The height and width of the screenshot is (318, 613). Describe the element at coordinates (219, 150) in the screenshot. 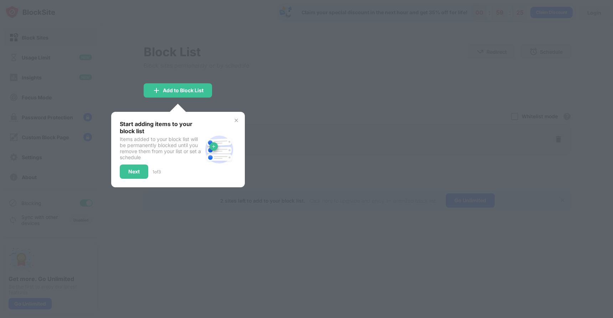

I see `img: block-site.svg` at that location.